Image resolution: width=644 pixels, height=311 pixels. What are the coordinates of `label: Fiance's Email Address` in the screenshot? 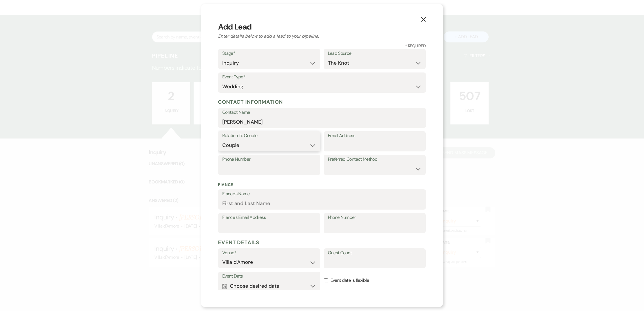 It's located at (269, 218).